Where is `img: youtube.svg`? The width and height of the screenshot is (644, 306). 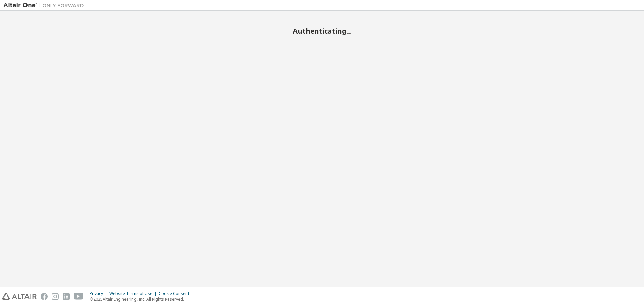
img: youtube.svg is located at coordinates (78, 296).